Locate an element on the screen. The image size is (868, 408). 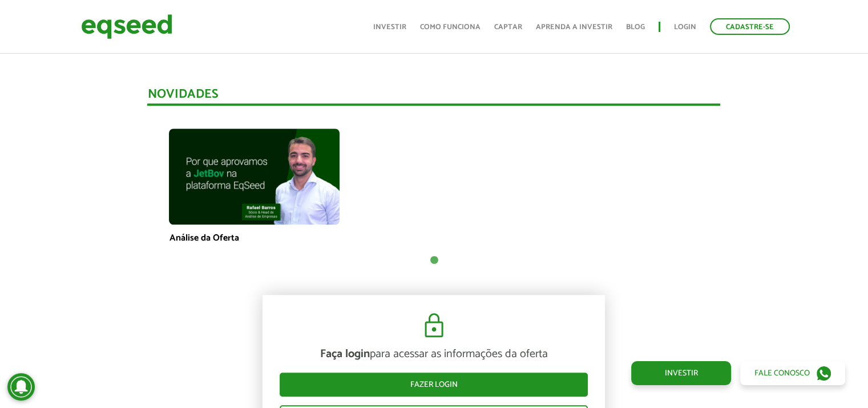
a: Cadastre-se is located at coordinates (750, 26).